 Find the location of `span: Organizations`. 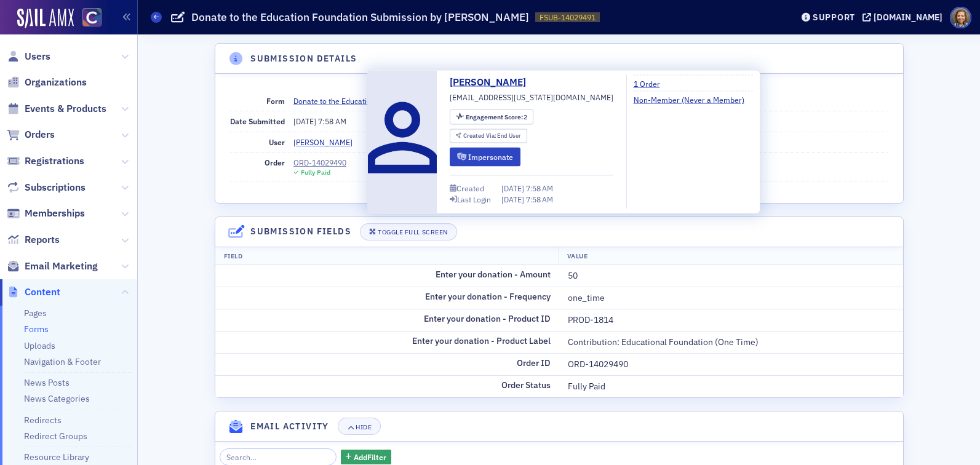

span: Organizations is located at coordinates (55, 83).